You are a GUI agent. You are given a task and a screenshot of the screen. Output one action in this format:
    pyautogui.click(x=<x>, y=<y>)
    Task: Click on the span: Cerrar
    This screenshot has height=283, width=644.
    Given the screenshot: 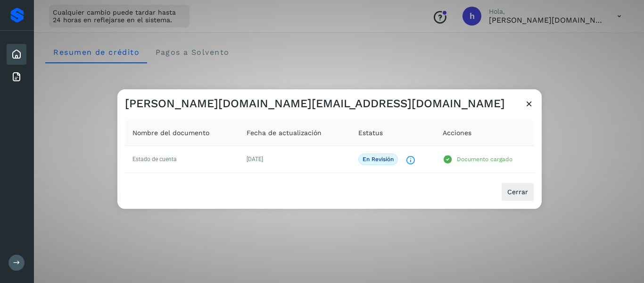 What is the action you would take?
    pyautogui.click(x=518, y=192)
    